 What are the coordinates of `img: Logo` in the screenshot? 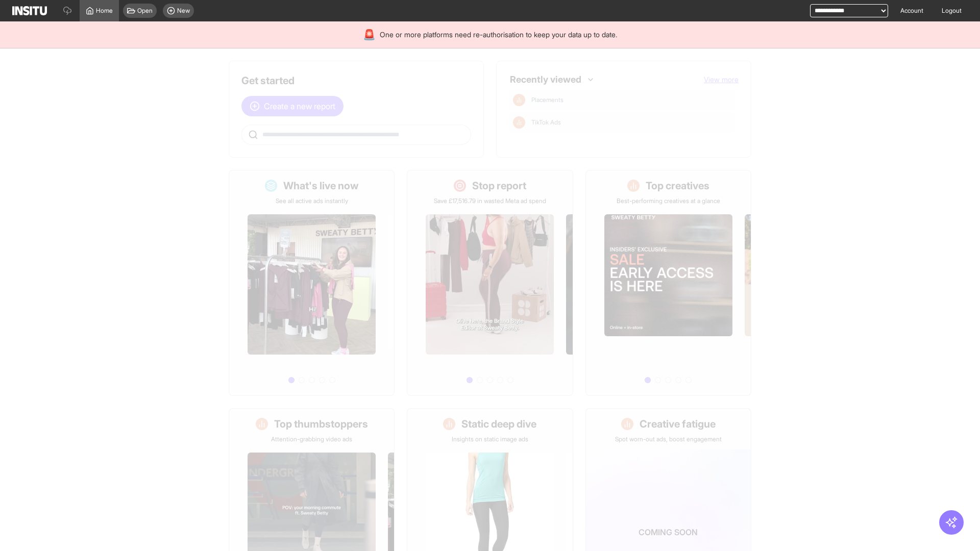 It's located at (30, 11).